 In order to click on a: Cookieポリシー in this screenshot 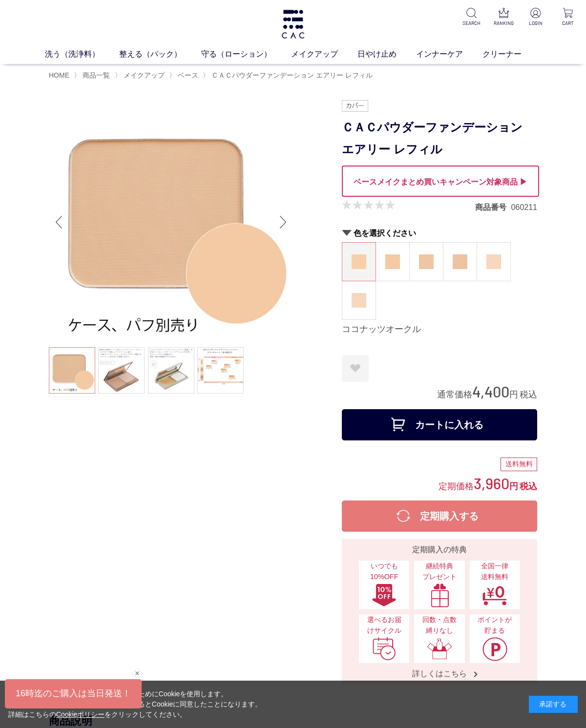, I will do `click(80, 715)`.